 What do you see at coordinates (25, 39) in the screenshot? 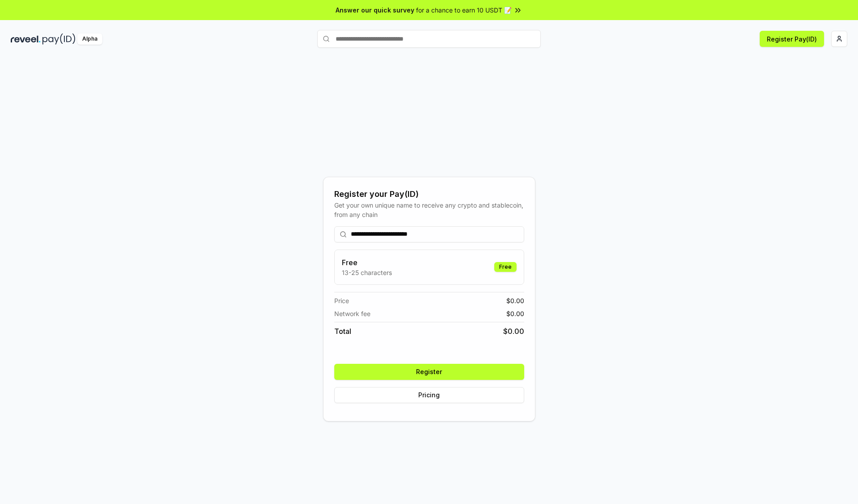
I see `img: reveel_dark` at bounding box center [25, 39].